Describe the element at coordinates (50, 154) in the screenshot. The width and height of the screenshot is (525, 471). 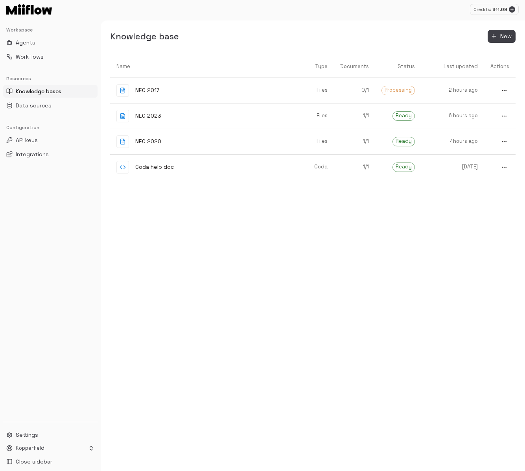
I see `button: Integrations` at that location.